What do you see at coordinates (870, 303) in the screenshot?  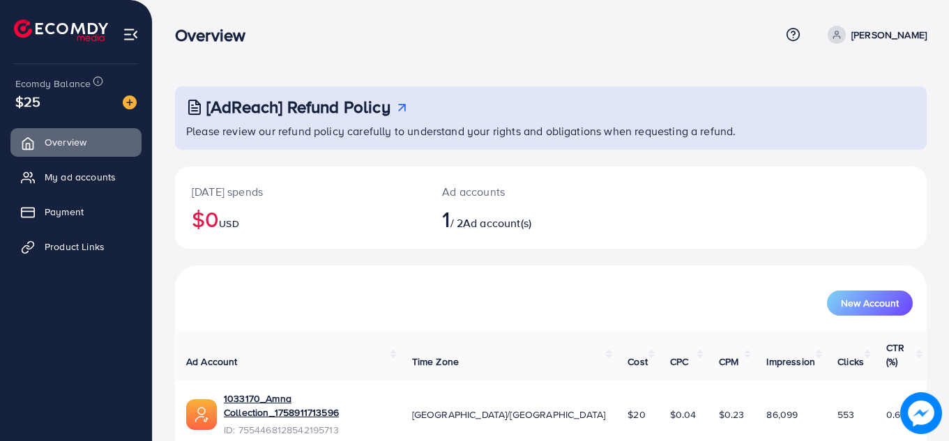 I see `button: New Account` at bounding box center [870, 303].